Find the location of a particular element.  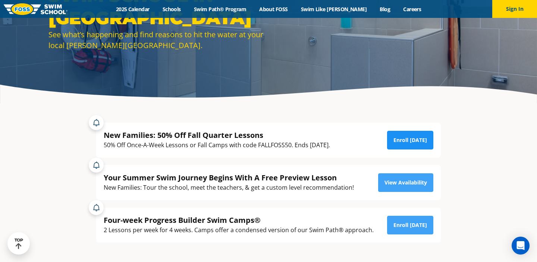

div: 2 Lessons per week for 4 weeks. Camps offer a condensed version of our Swim Path® approach. is located at coordinates (239, 230).